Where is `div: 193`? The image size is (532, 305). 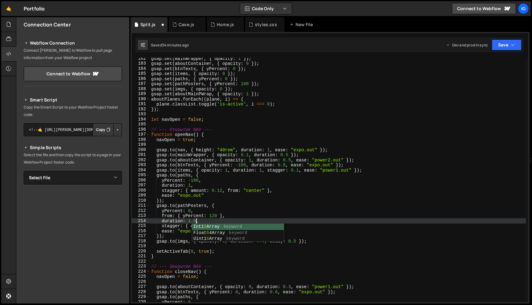
div: 193 is located at coordinates (141, 114).